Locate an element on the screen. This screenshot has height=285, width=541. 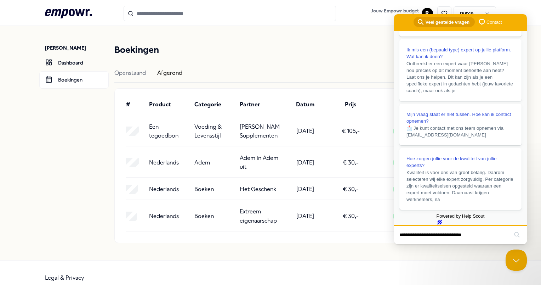
div: Product is located at coordinates (169, 105).